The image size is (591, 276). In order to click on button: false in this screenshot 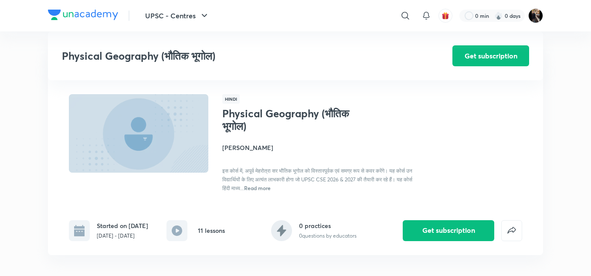, I will do `click(512, 231)`.